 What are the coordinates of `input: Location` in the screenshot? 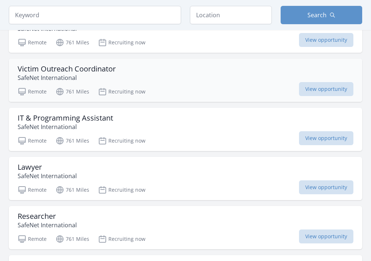 It's located at (230, 15).